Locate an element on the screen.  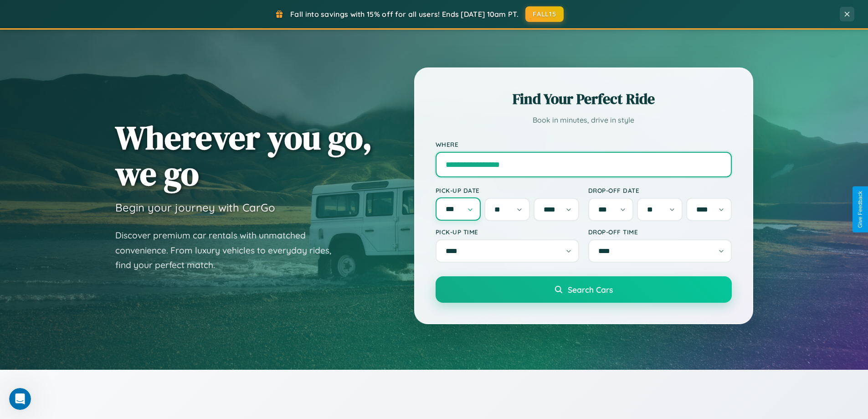
span: Search Cars is located at coordinates (589, 290).